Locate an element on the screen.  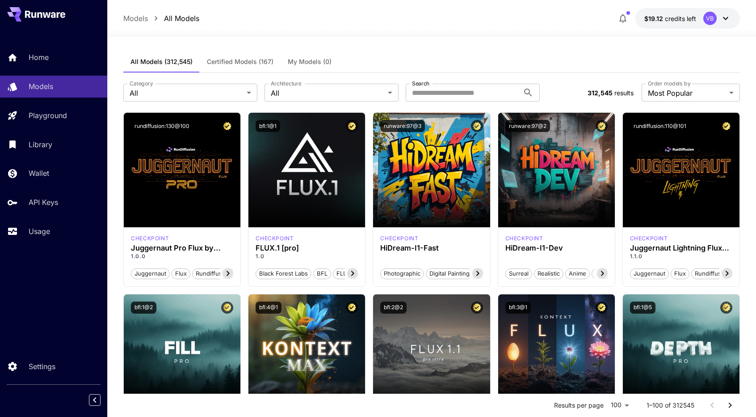
div: Juggernaut Pro Flux by RunDiffusion is located at coordinates (182, 248).